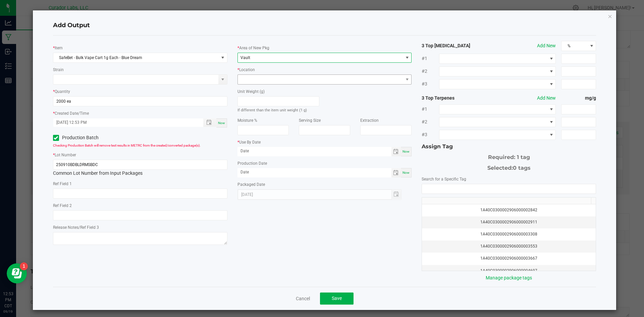 The width and height of the screenshot is (644, 317). I want to click on small: If different than the item unit weight (1 g), so click(272, 110).